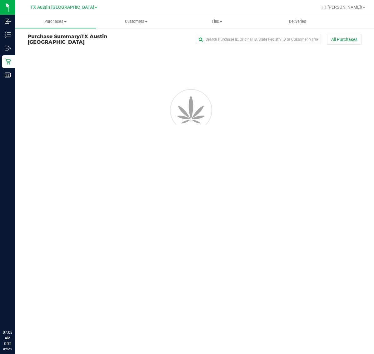 This screenshot has width=374, height=354. I want to click on inline-svg: Inbound, so click(8, 21).